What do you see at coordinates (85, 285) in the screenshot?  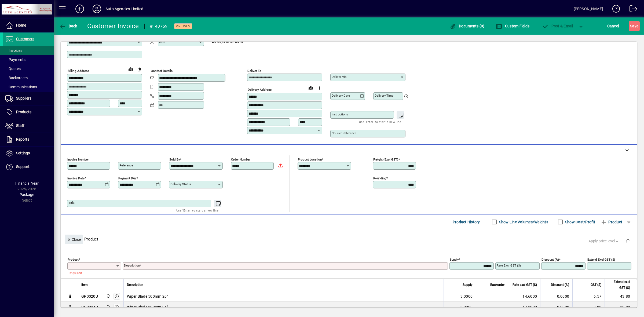 I see `span: Item` at bounding box center [85, 285].